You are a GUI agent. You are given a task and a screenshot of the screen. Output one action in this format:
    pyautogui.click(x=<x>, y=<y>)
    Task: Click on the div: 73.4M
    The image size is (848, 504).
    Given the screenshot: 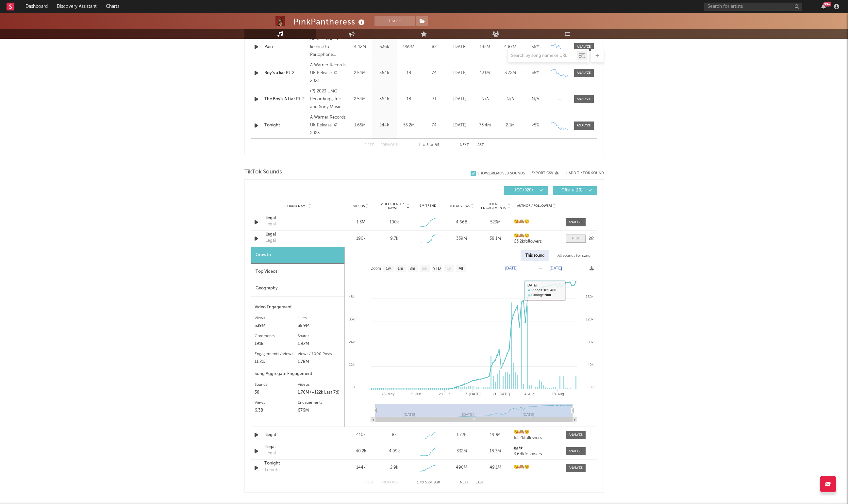 What is the action you would take?
    pyautogui.click(x=485, y=125)
    